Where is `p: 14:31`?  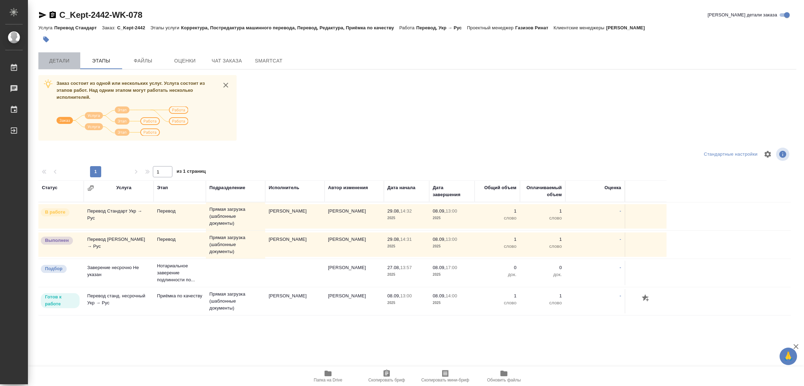 p: 14:31 is located at coordinates (406, 239).